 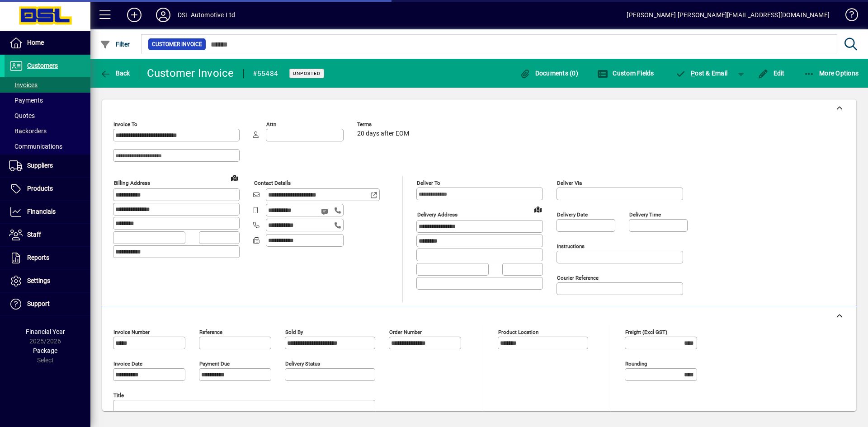 What do you see at coordinates (47, 281) in the screenshot?
I see `a: Settings` at bounding box center [47, 281].